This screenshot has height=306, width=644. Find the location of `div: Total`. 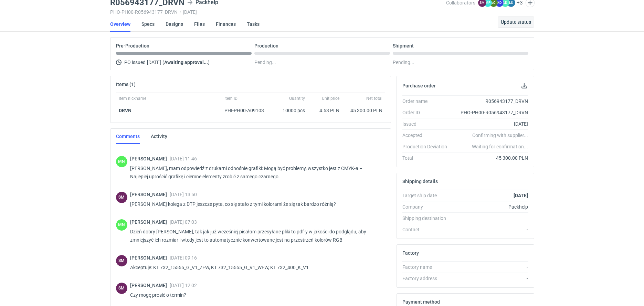

div: Total is located at coordinates (428, 158).